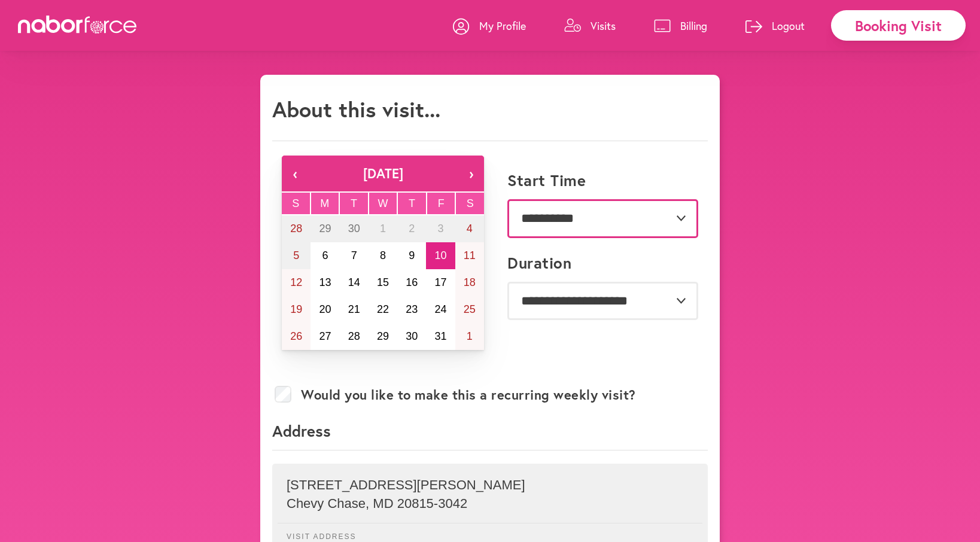 Image resolution: width=980 pixels, height=542 pixels. I want to click on abbr: Monday, so click(324, 204).